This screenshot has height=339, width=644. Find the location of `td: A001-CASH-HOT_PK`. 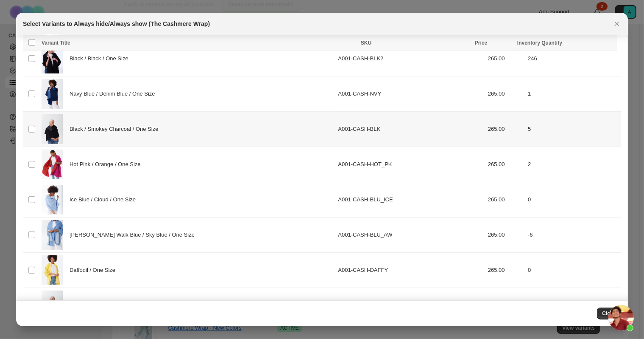

td: A001-CASH-HOT_PK is located at coordinates (410, 164).